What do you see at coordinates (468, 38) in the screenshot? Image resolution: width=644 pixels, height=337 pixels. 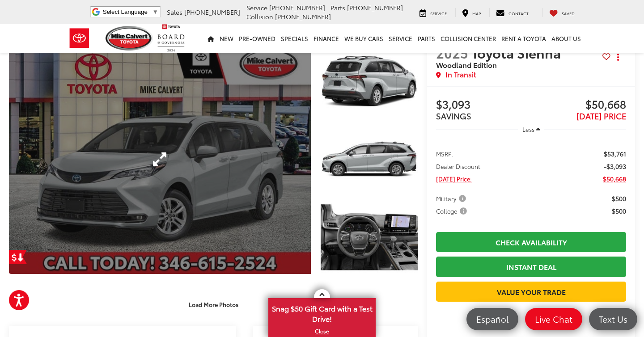 I see `a: Collision Center` at bounding box center [468, 38].